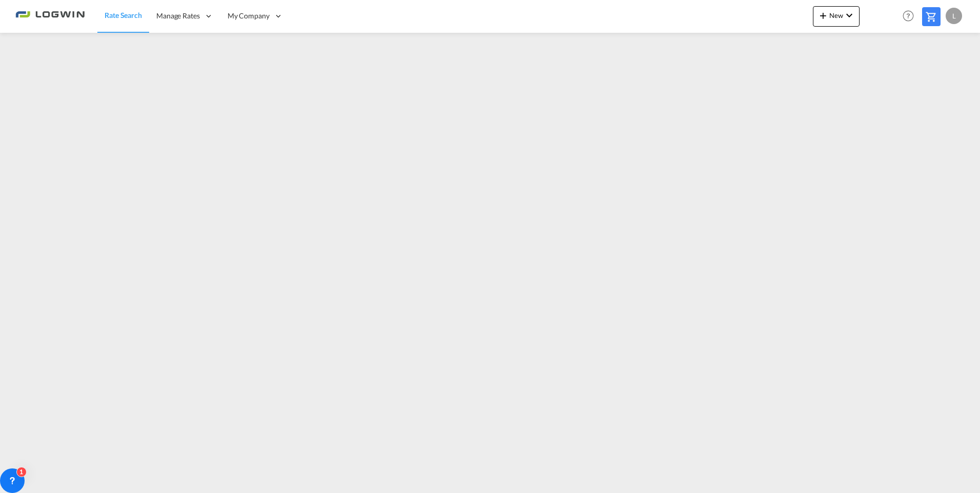  What do you see at coordinates (123, 15) in the screenshot?
I see `span: Rate Search` at bounding box center [123, 15].